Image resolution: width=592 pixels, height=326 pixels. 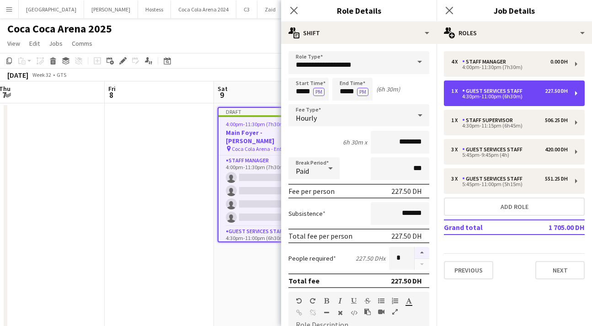 What do you see at coordinates (307, 213) in the screenshot?
I see `label: Subsistence` at bounding box center [307, 213].